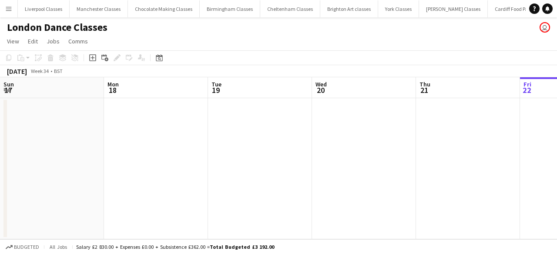  I want to click on button: Birmingham Classes, so click(230, 9).